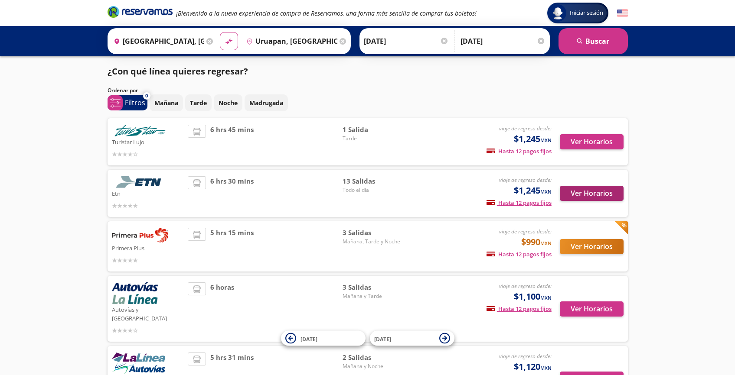 The height and width of the screenshot is (375, 735). Describe the element at coordinates (148, 193) in the screenshot. I see `p: Etn` at that location.